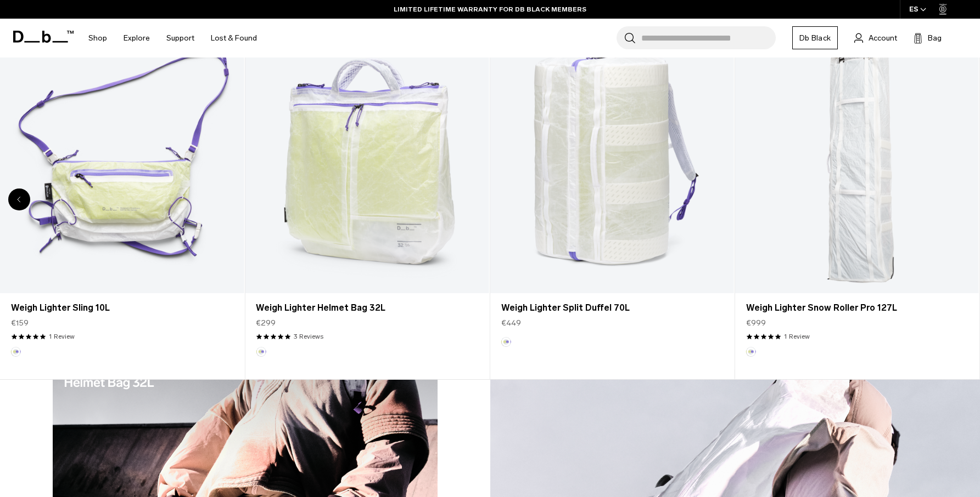  I want to click on span: Bag, so click(934, 37).